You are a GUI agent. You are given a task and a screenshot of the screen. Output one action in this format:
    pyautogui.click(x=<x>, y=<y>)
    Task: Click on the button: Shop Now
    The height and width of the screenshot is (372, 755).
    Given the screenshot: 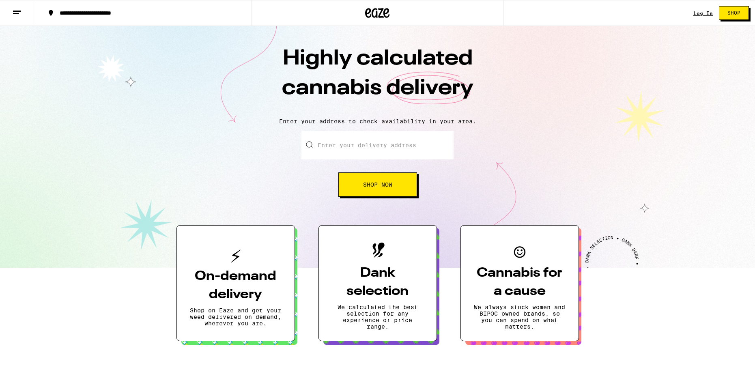 What is the action you would take?
    pyautogui.click(x=378, y=185)
    